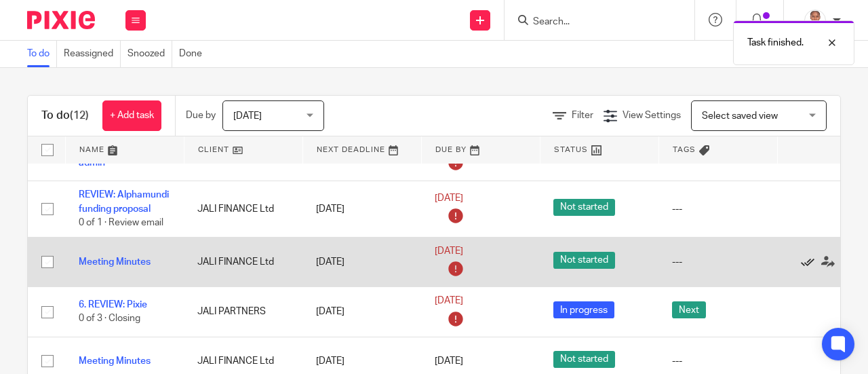 This screenshot has height=374, width=868. What do you see at coordinates (740, 116) in the screenshot?
I see `span: Select saved view` at bounding box center [740, 116].